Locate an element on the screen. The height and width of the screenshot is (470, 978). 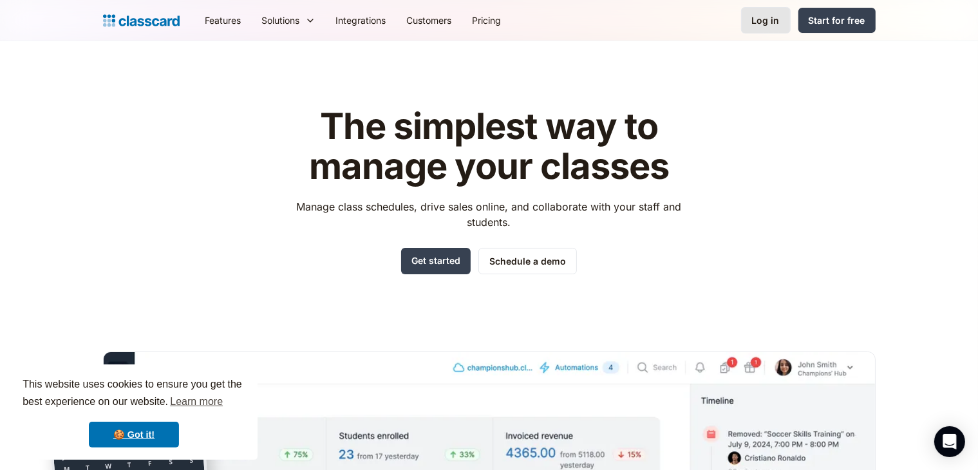
a: Customers is located at coordinates (429, 20).